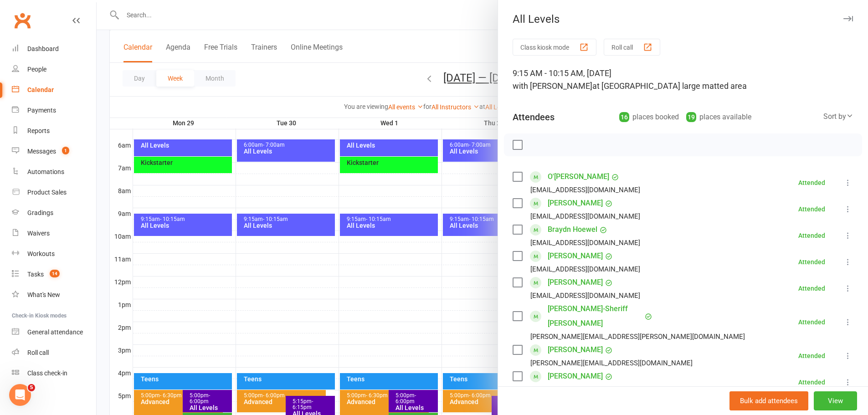 The height and width of the screenshot is (415, 868). I want to click on div: places available, so click(718, 117).